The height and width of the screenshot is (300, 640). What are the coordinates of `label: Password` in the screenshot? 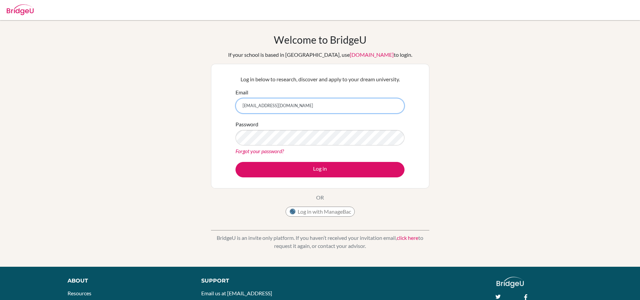 It's located at (247, 124).